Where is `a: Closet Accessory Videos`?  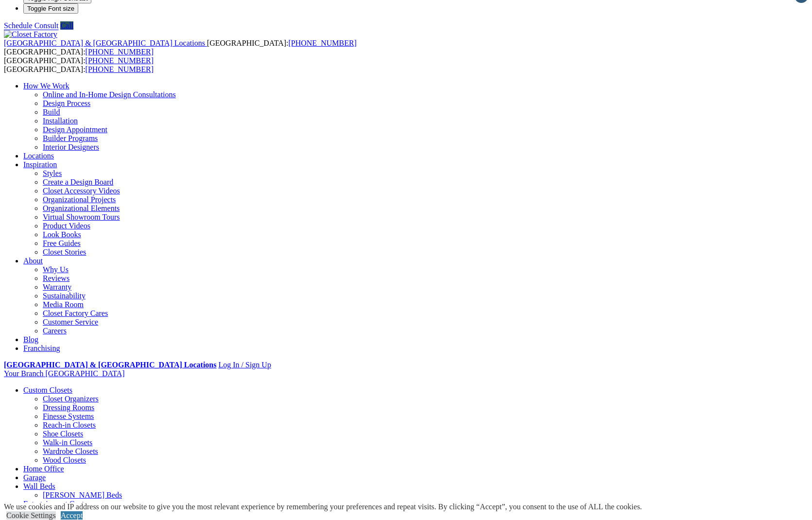 a: Closet Accessory Videos is located at coordinates (81, 191).